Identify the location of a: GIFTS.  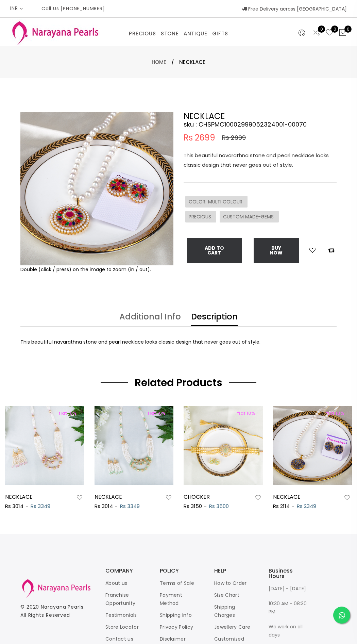
(220, 34).